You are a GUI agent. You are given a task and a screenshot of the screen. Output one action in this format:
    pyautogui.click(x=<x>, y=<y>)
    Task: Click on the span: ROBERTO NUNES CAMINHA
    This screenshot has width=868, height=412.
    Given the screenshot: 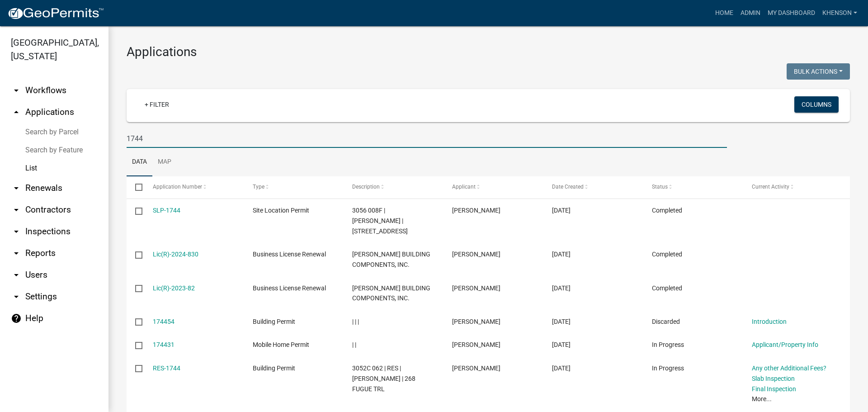 What is the action you would take?
    pyautogui.click(x=476, y=368)
    